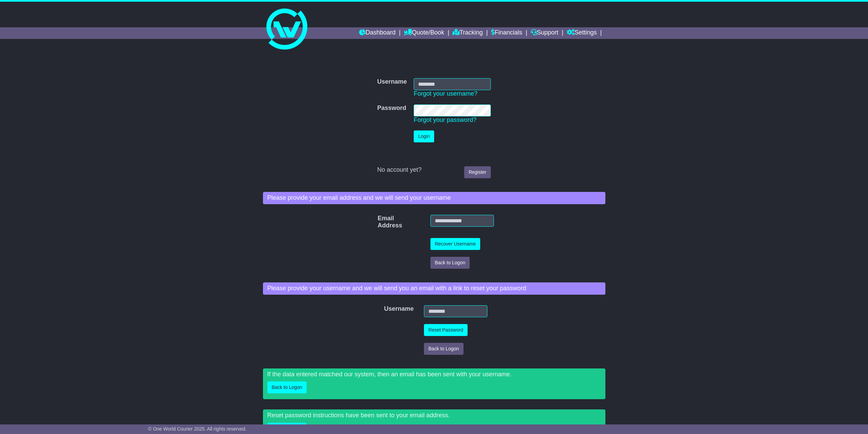 The width and height of the screenshot is (868, 434). Describe the element at coordinates (434, 198) in the screenshot. I see `div: Please provide your email address and we will send your username` at that location.